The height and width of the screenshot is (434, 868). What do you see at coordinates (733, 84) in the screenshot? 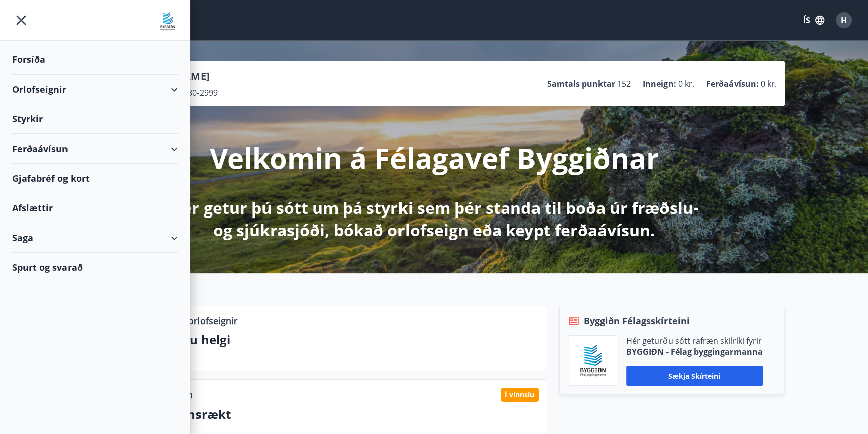
I see `p: Ferðaávísun :` at bounding box center [733, 84].